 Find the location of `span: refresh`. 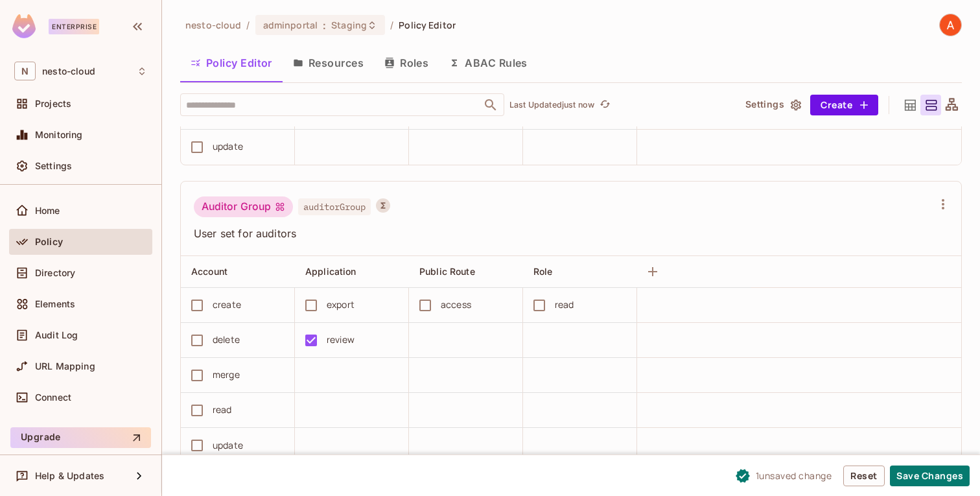

span: refresh is located at coordinates (605, 105).